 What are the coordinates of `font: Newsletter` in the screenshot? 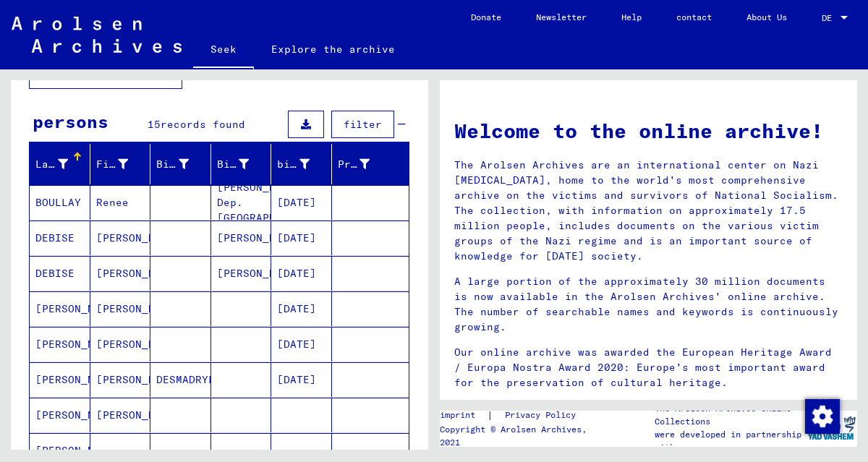 It's located at (561, 17).